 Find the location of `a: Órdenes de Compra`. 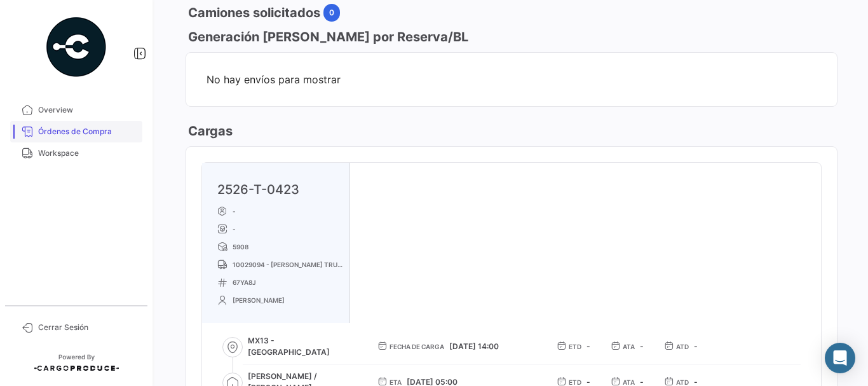

a: Órdenes de Compra is located at coordinates (76, 131).